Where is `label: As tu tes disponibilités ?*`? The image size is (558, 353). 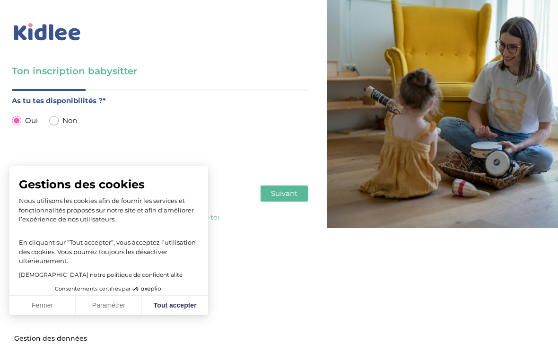
label: As tu tes disponibilités ?* is located at coordinates (160, 101).